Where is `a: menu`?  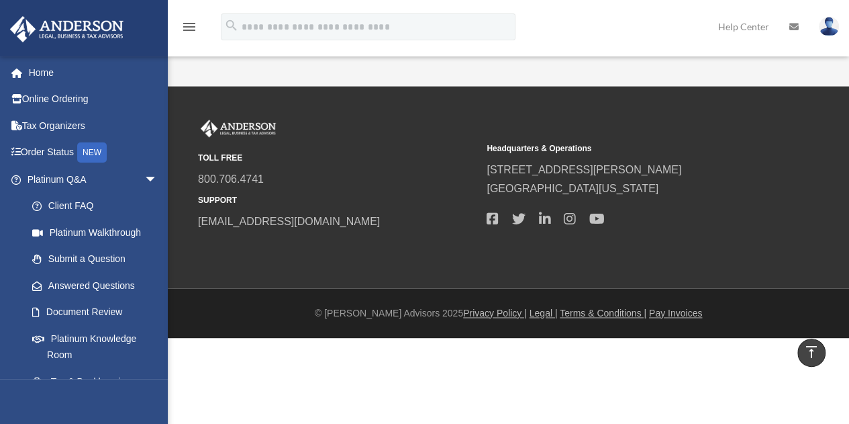
a: menu is located at coordinates (189, 29).